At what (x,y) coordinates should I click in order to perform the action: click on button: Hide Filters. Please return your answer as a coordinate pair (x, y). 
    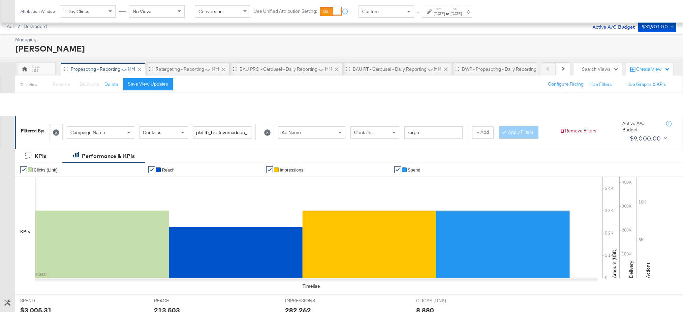
    Looking at the image, I should click on (600, 84).